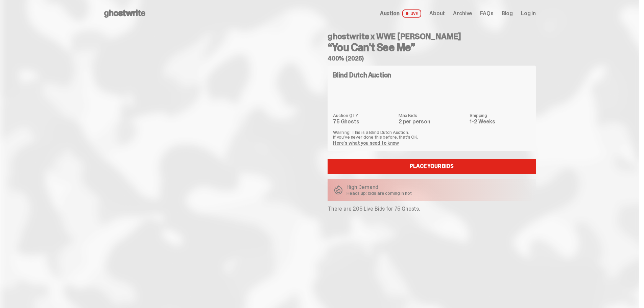  I want to click on dt: Auction QTY, so click(364, 115).